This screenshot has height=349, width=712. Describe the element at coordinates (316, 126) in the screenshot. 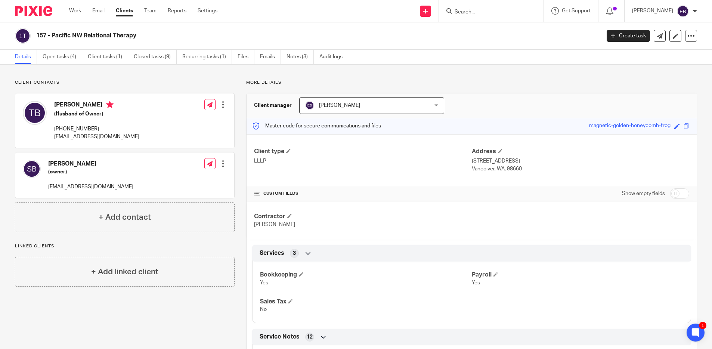

I see `p: Master code for secure communications and files` at that location.